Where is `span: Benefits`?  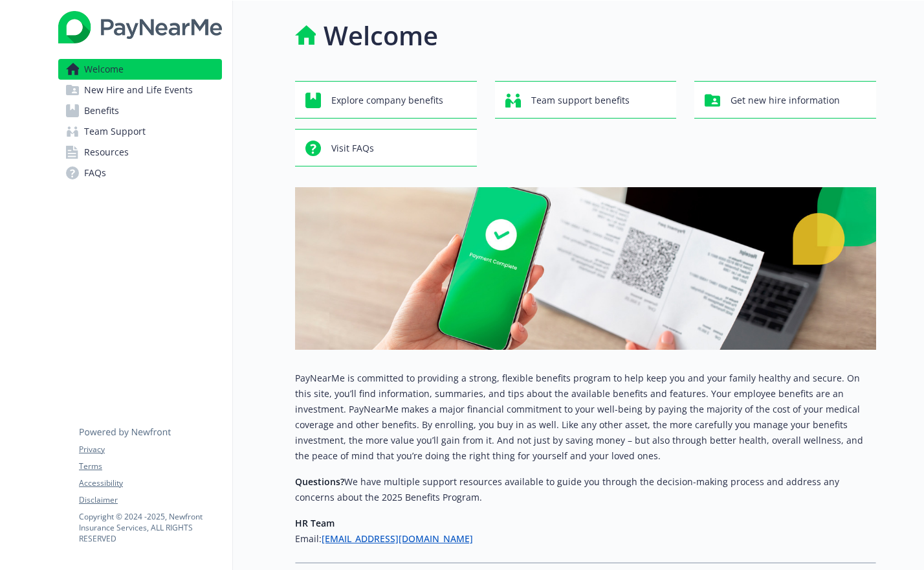 span: Benefits is located at coordinates (102, 111).